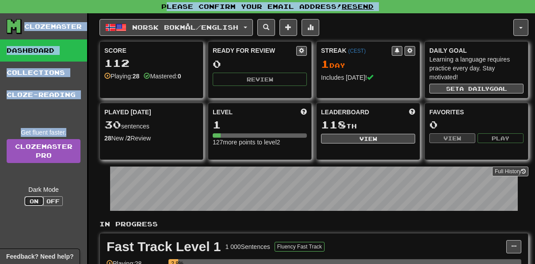 This screenshot has height=264, width=535. I want to click on div: 127 more points to level 2, so click(260, 142).